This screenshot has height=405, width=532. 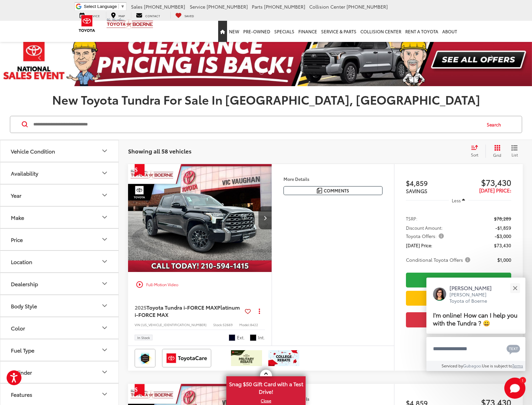 I want to click on span: Black Leather-Trimmed, so click(x=253, y=338).